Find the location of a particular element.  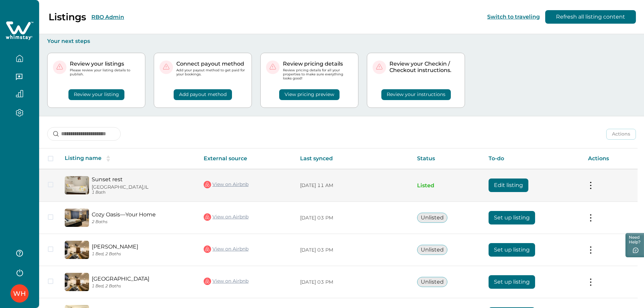

img: propertyImage_Sunset rest is located at coordinates (77, 185).